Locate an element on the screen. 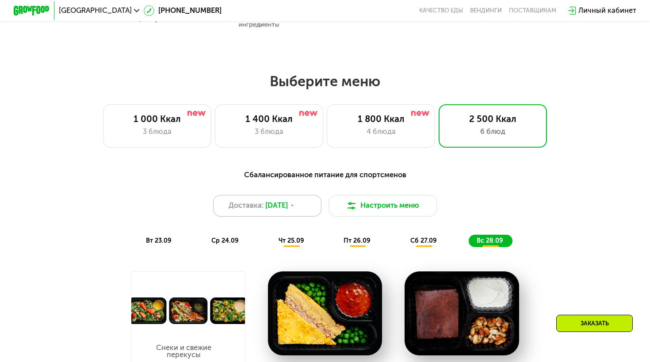  div: 6 блюд is located at coordinates (493, 132).